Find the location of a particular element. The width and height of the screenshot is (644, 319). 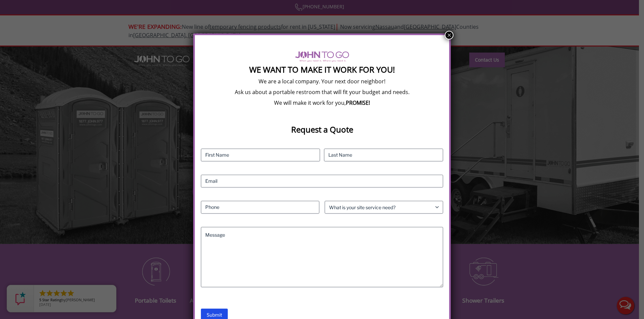

input: Phone is located at coordinates (260, 207).